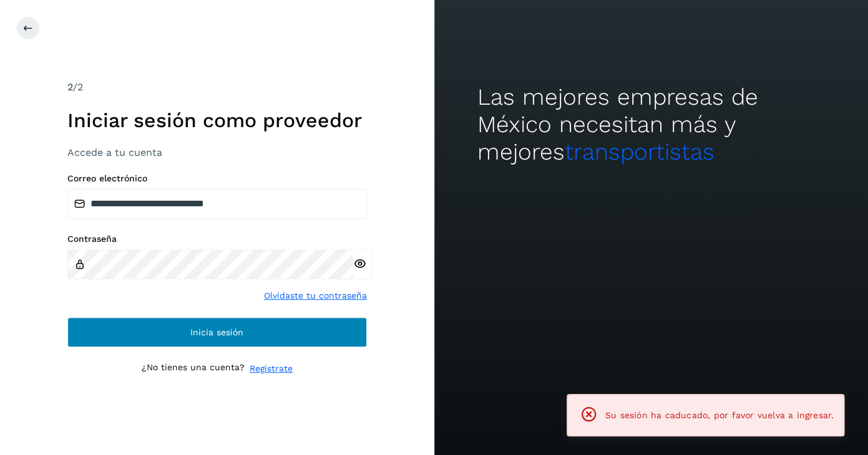 This screenshot has height=455, width=868. What do you see at coordinates (640, 152) in the screenshot?
I see `span: transportistas` at bounding box center [640, 152].